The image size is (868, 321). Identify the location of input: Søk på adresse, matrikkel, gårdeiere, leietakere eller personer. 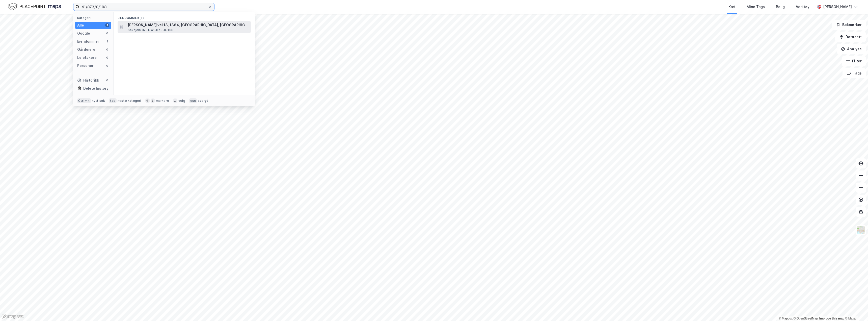
(144, 7).